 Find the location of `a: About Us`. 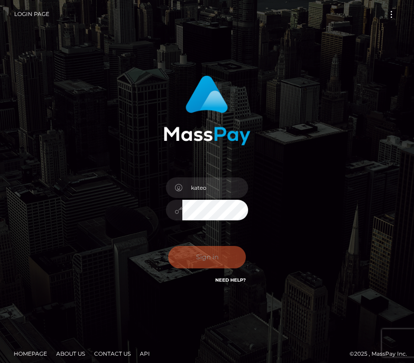

a: About Us is located at coordinates (70, 353).